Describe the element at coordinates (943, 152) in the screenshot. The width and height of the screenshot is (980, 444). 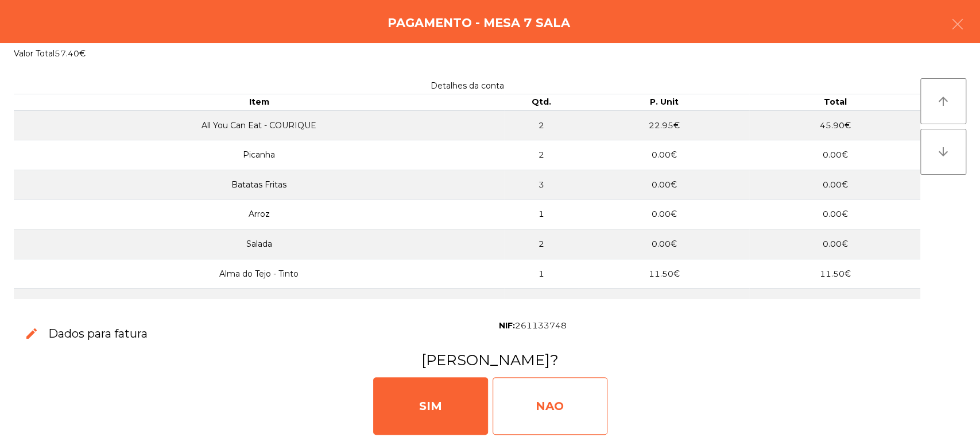
I see `i: arrow_downward` at that location.